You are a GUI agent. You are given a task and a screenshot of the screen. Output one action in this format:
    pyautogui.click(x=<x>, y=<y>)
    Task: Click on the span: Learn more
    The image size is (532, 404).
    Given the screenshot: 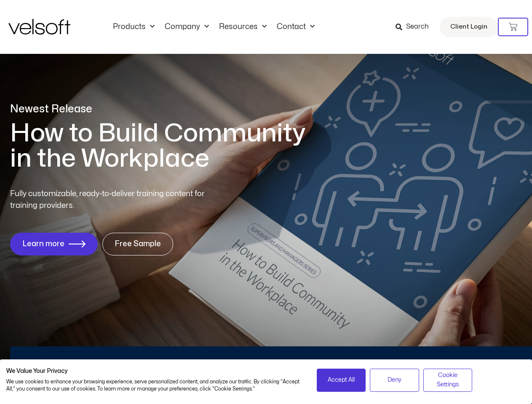 What is the action you would take?
    pyautogui.click(x=44, y=244)
    